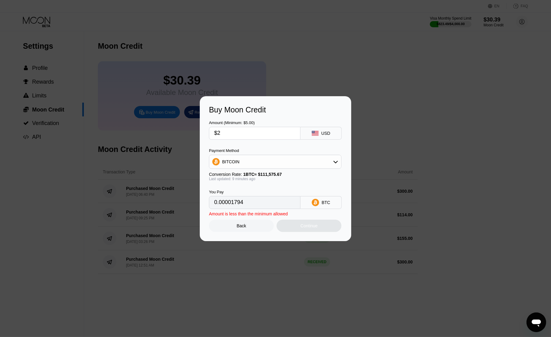 The image size is (551, 337). What do you see at coordinates (275, 150) in the screenshot?
I see `div: Payment Method` at bounding box center [275, 150].